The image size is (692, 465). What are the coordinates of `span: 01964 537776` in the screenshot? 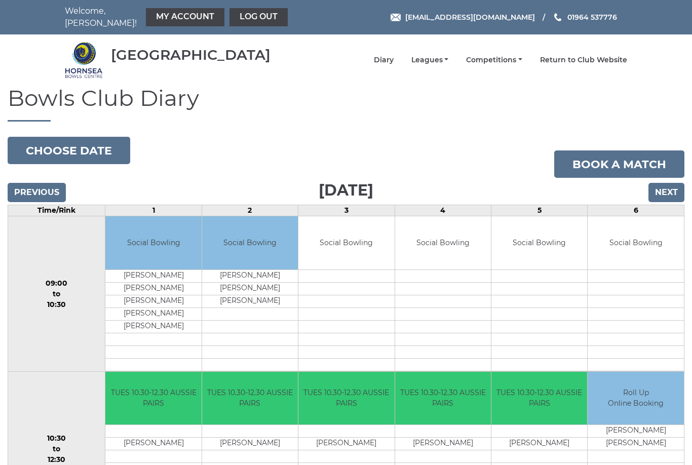 It's located at (592, 17).